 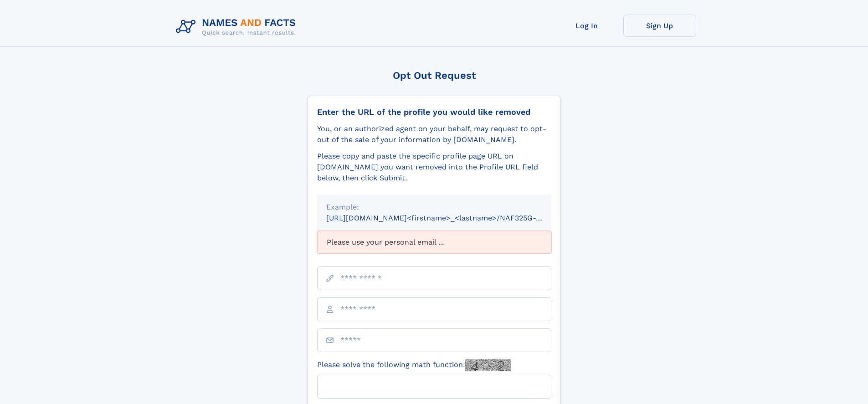 What do you see at coordinates (434, 134) in the screenshot?
I see `div: You, or an authorized agent on your behalf, may request to opt-out of the sale of your informatio...` at bounding box center [434, 134].